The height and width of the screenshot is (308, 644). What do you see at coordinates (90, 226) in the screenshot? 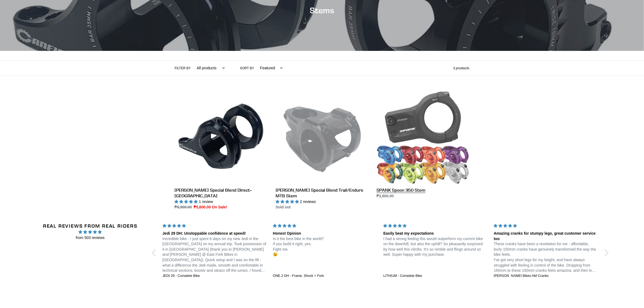
I see `h2: Real Reviews from Real Riders` at bounding box center [90, 226].